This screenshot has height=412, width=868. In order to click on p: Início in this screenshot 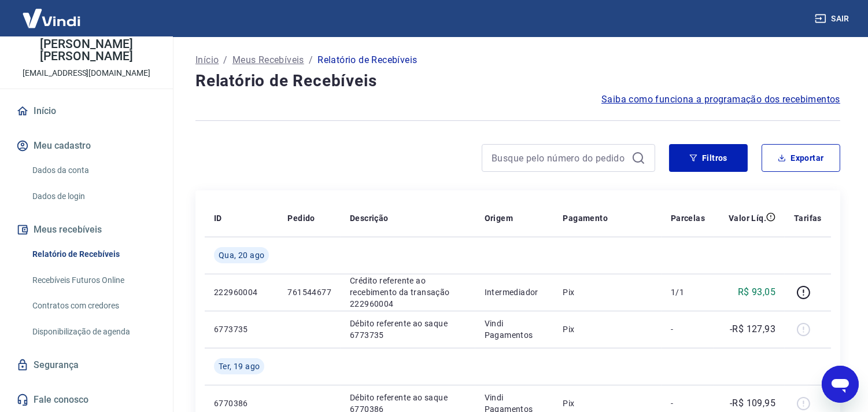, I will do `click(207, 60)`.